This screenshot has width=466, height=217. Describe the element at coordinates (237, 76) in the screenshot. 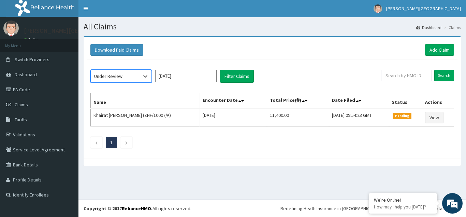

I see `button: Filter Claims` at that location.